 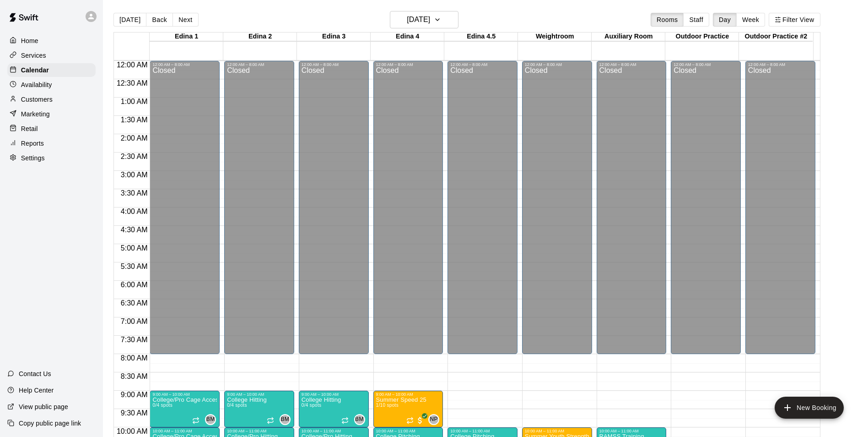 What do you see at coordinates (420, 421) in the screenshot?
I see `span: All customers have paid` at bounding box center [420, 421].